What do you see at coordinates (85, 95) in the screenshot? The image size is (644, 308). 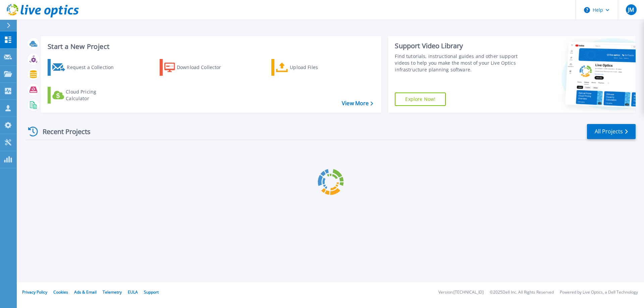 I see `a: Cloud Pricing Calculator` at bounding box center [85, 95].